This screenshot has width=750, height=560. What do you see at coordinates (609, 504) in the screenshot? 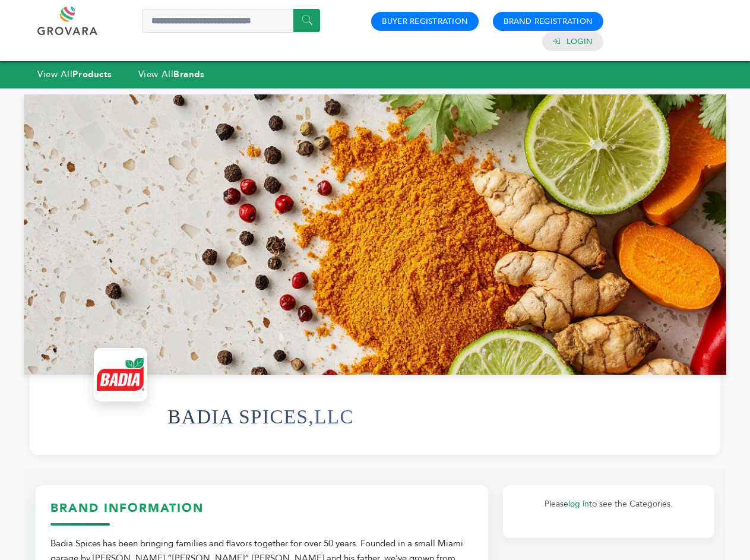
I see `p: Please to see the Categories.` at bounding box center [609, 504].